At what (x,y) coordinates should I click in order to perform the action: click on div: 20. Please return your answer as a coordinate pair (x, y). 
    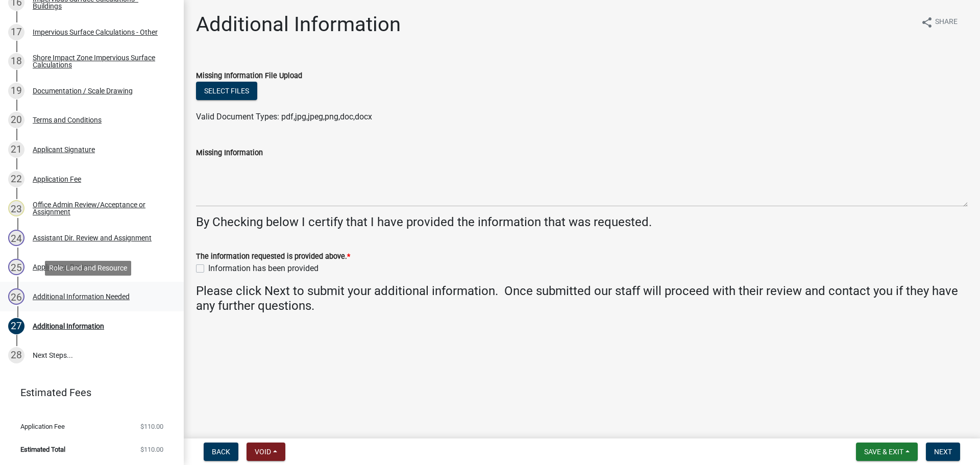
    Looking at the image, I should click on (16, 120).